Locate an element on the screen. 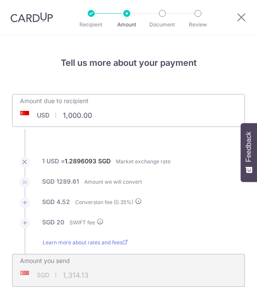  label: Amount you send is located at coordinates (45, 261).